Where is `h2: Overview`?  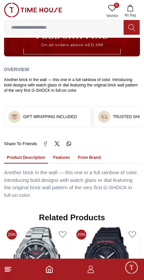
h2: Overview is located at coordinates (16, 69).